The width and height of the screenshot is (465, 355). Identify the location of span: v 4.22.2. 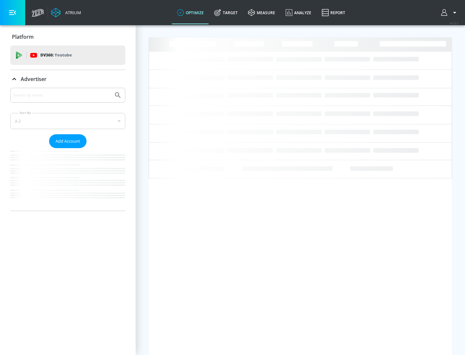
(454, 23).